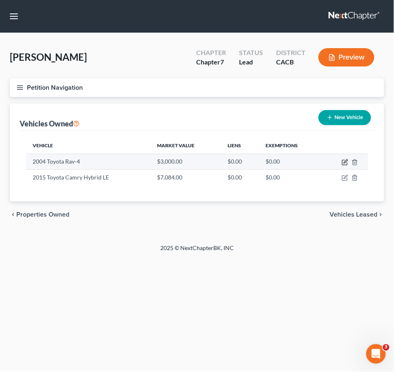 The height and width of the screenshot is (372, 394). Describe the element at coordinates (197, 88) in the screenshot. I see `button: Petition Navigation` at that location.